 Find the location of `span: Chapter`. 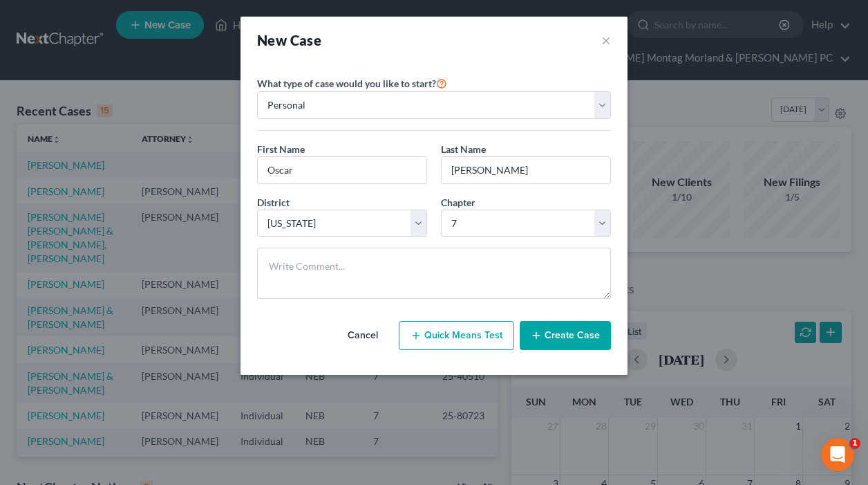

span: Chapter is located at coordinates (458, 202).